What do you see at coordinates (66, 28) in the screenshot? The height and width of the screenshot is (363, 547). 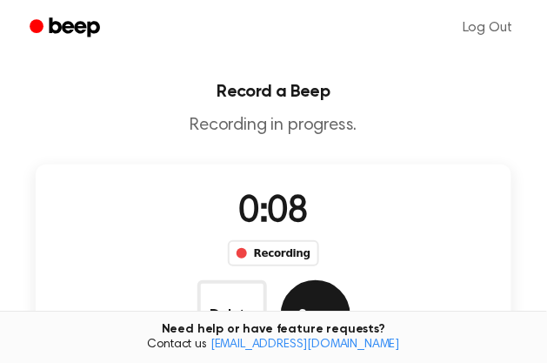 I see `a: Beep` at bounding box center [66, 28].